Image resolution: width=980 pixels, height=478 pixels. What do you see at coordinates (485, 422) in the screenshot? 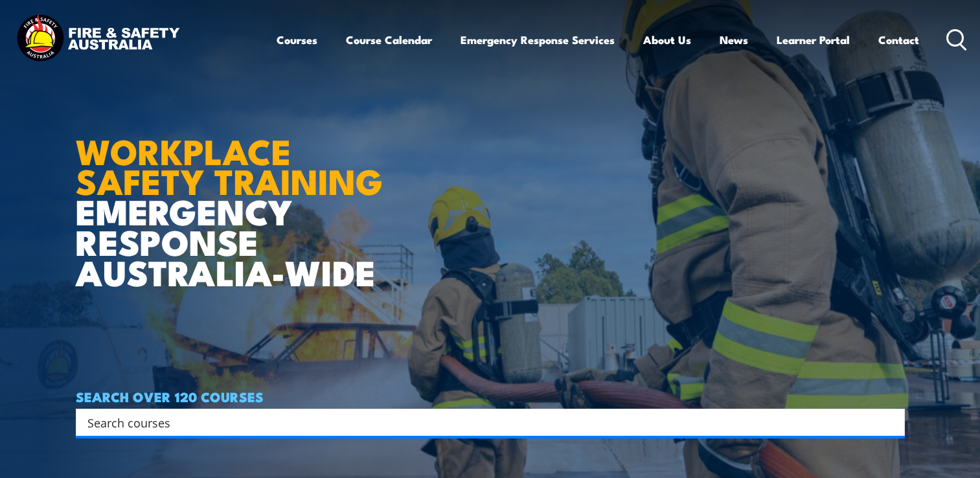
I see `form: Search form` at bounding box center [485, 422].